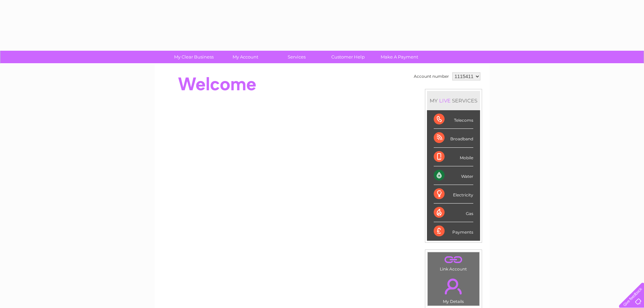 This screenshot has width=644, height=308. Describe the element at coordinates (454, 157) in the screenshot. I see `div: Mobile` at that location.